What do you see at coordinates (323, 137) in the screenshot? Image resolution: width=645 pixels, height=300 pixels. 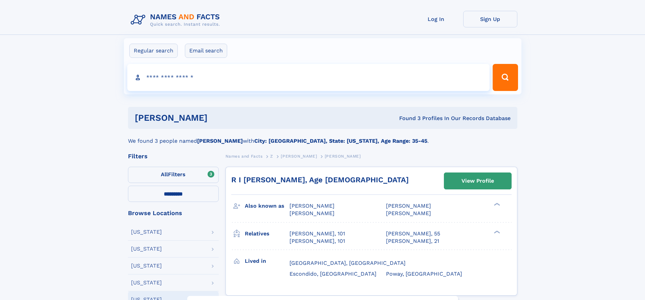 I see `div: We found 3 people named with .` at bounding box center [323, 137].